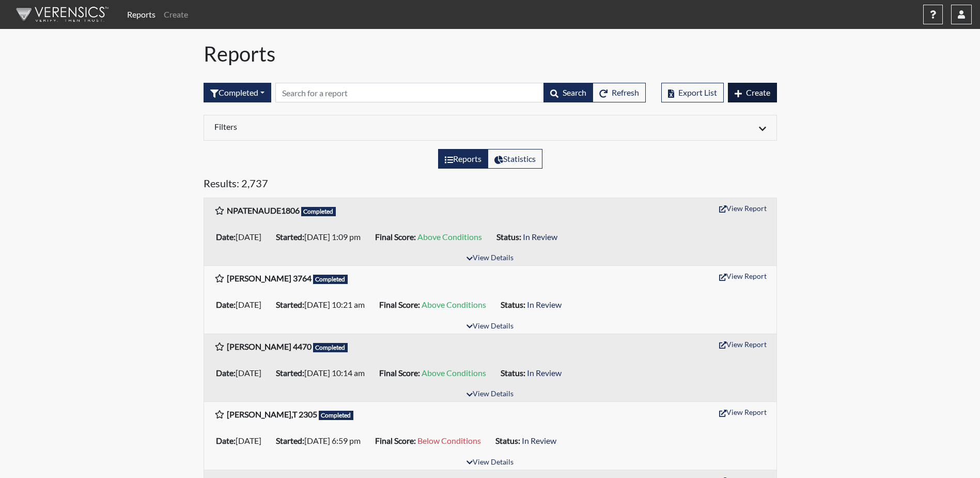 The image size is (980, 478). What do you see at coordinates (349, 126) in the screenshot?
I see `h6: Filters` at bounding box center [349, 126].